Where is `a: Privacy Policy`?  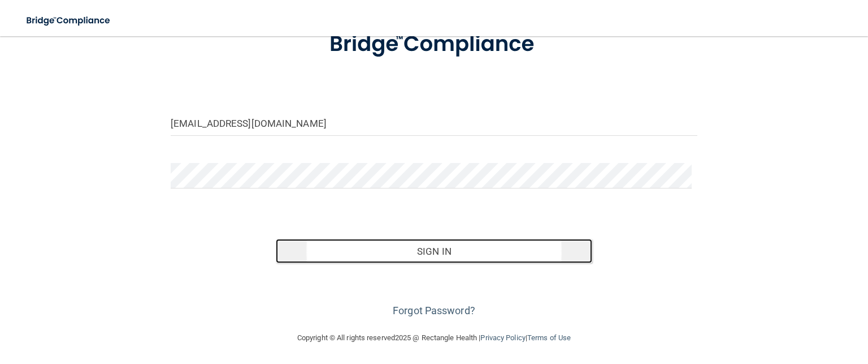 a: Privacy Policy is located at coordinates (503, 337).